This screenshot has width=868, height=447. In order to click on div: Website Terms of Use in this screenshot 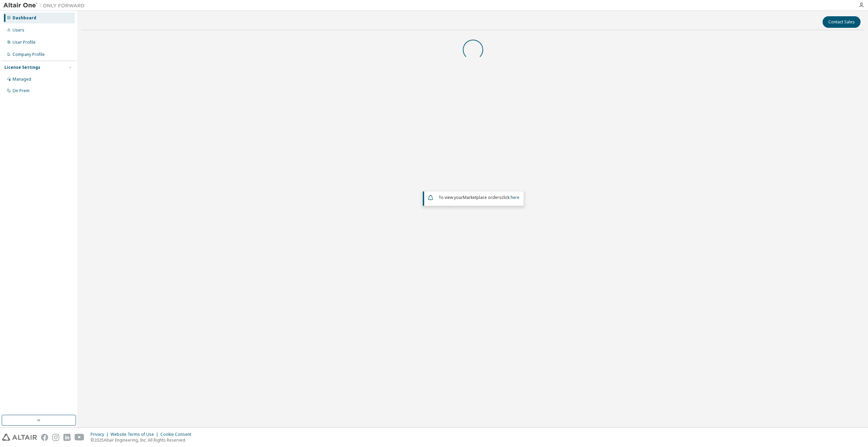, I will do `click(136, 434)`.